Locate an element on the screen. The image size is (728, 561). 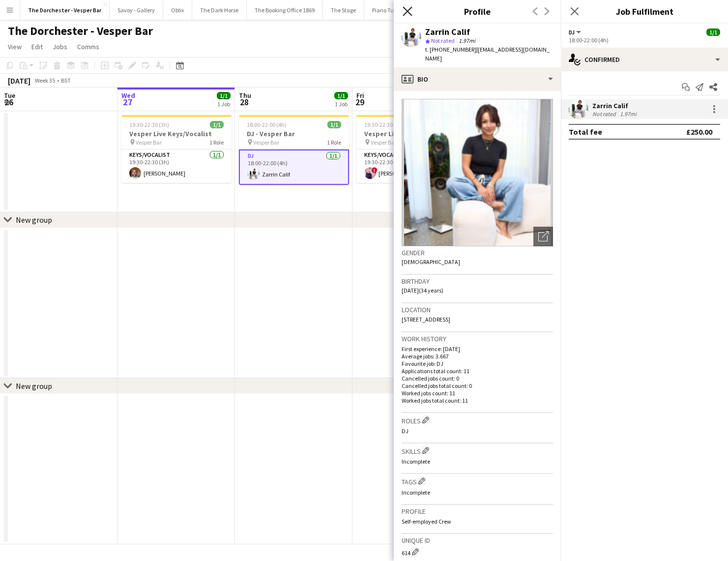
p: Worked jobs count: 11 is located at coordinates (477, 393).